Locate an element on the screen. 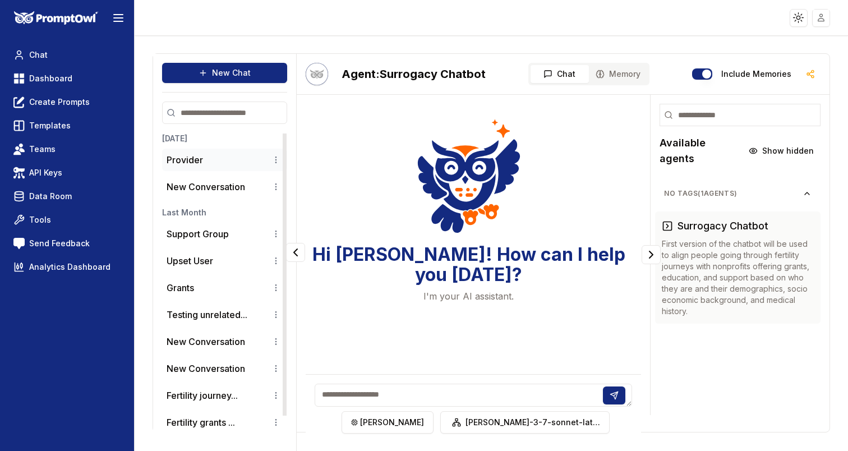 The height and width of the screenshot is (451, 848). span: Tools is located at coordinates (40, 220).